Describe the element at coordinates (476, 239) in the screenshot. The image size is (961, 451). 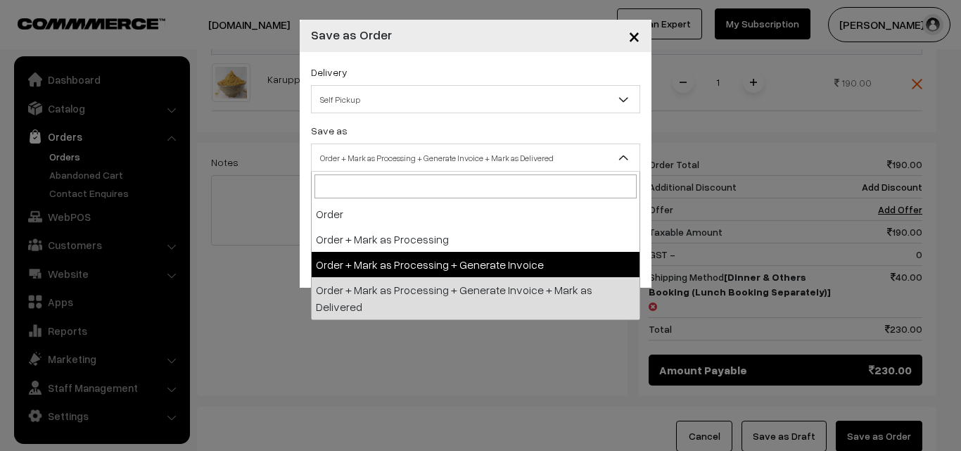
I see `li: Order + Mark as Processing` at that location.